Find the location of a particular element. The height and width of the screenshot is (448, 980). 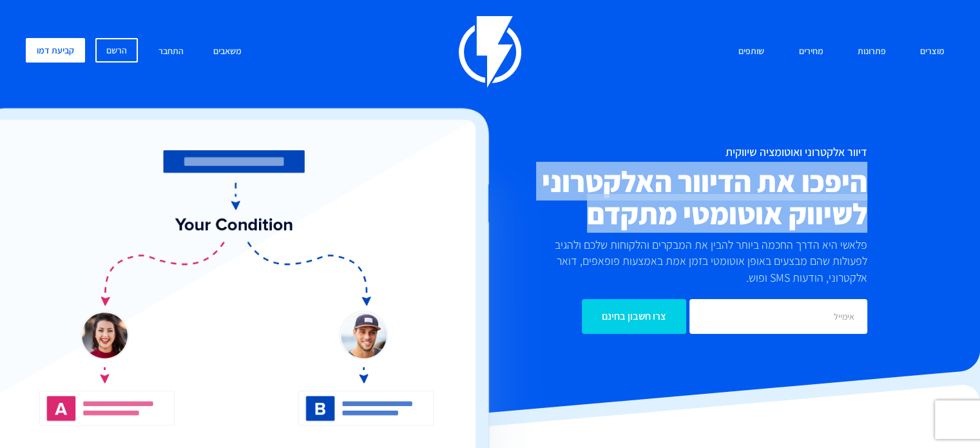

a: פתרונות is located at coordinates (871, 51).